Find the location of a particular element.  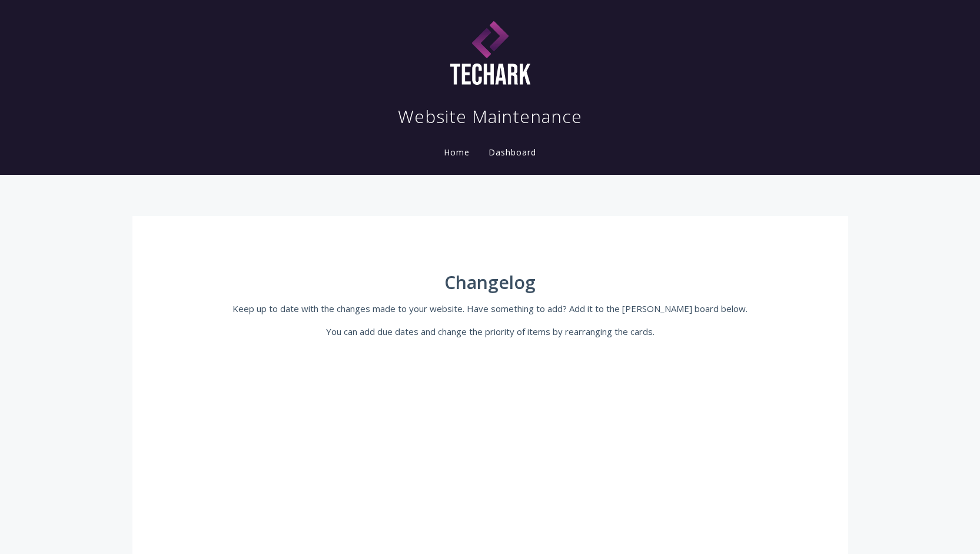

p: Keep up to date with the changes made to your website. Have something to add? Add it to the [PERS... is located at coordinates (490, 309).